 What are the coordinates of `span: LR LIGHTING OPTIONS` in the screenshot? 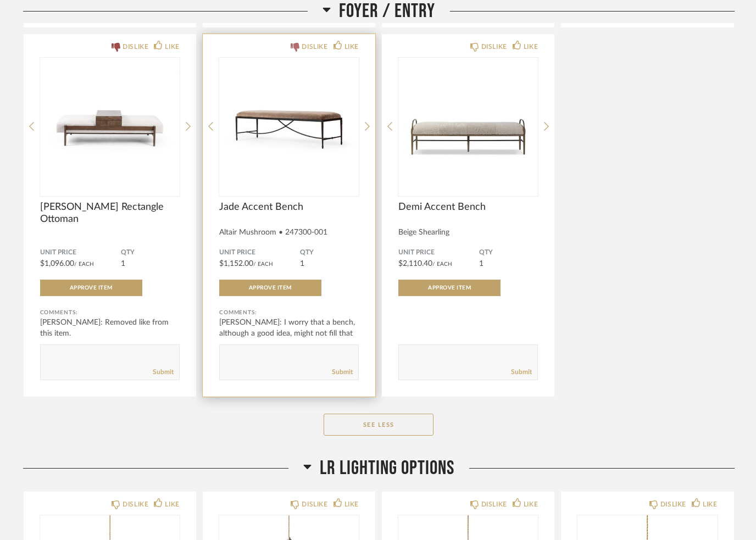 It's located at (387, 469).